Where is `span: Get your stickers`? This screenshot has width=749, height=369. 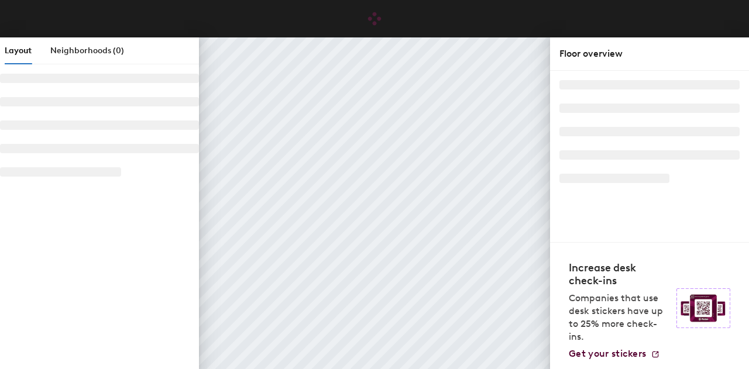 span: Get your stickers is located at coordinates (607, 353).